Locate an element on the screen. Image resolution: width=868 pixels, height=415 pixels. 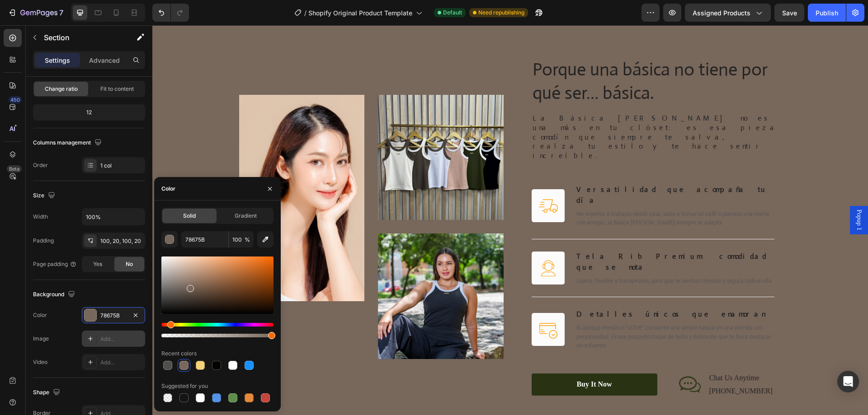
span: Yes is located at coordinates (97, 264).